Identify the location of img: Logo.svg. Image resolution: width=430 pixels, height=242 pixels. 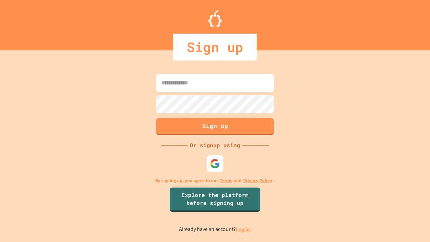
(215, 18).